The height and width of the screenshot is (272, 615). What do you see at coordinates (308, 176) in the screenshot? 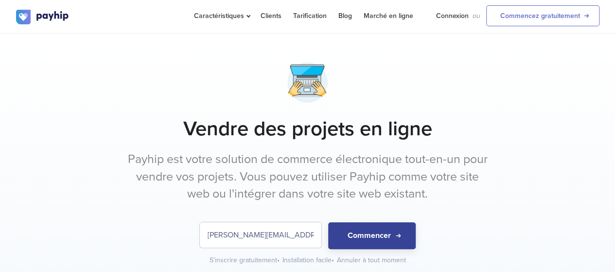
I see `p: Payhip est votre solution de commerce électronique tout-en-un pour vendre vos projets. Vous pouve...` at bounding box center [308, 176].